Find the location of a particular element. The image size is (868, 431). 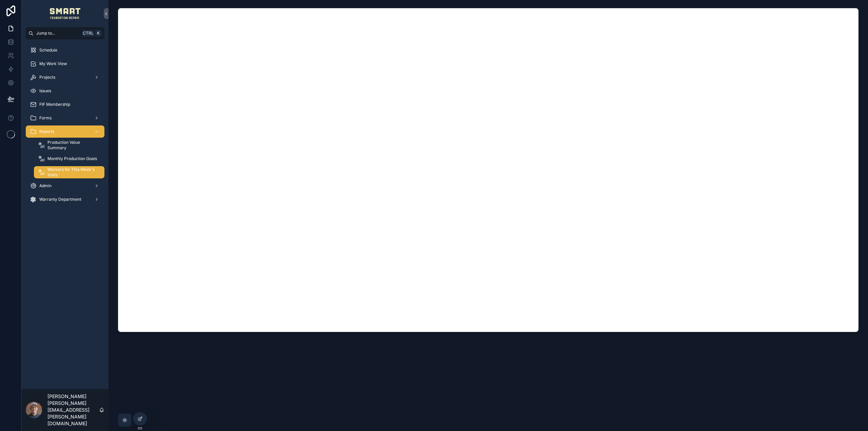

a: Forms is located at coordinates (65, 118).